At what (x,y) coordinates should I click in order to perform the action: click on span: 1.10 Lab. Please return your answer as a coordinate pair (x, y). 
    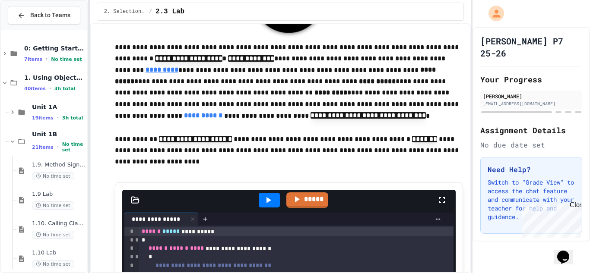
    Looking at the image, I should click on (59, 253).